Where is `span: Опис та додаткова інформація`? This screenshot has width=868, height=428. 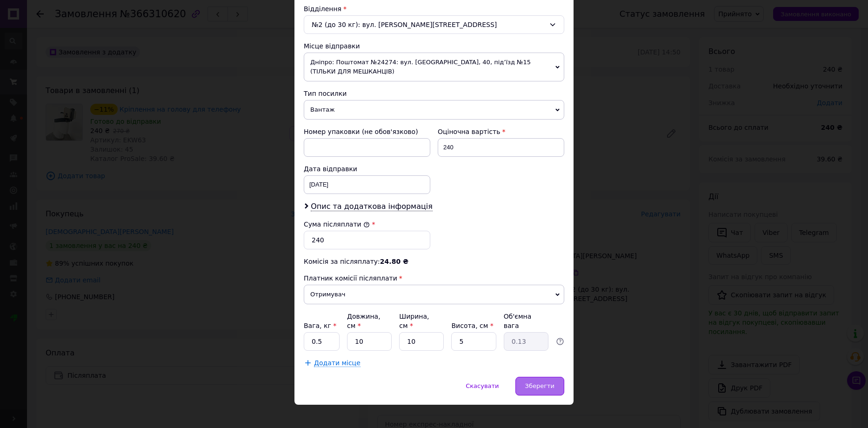 span: Опис та додаткова інформація is located at coordinates (372, 206).